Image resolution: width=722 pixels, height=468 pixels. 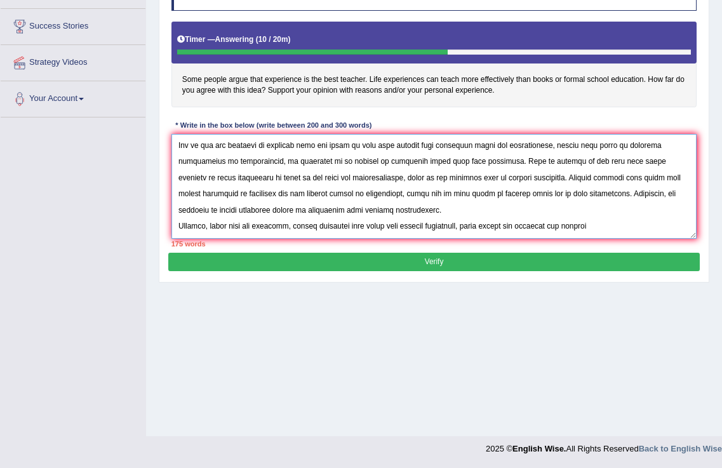 I want to click on button: Verify, so click(x=434, y=262).